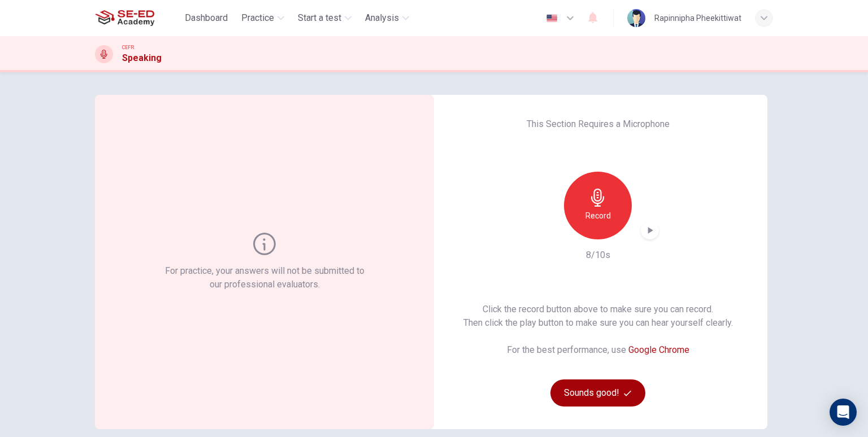  I want to click on span: Practice, so click(258, 18).